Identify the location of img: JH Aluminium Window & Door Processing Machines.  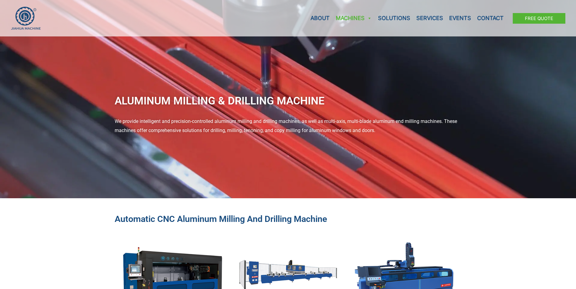
(26, 18).